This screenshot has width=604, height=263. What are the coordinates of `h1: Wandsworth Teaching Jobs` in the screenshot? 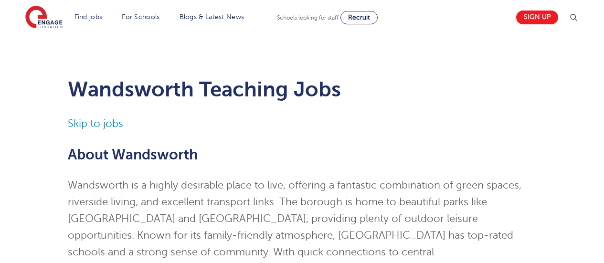 It's located at (302, 89).